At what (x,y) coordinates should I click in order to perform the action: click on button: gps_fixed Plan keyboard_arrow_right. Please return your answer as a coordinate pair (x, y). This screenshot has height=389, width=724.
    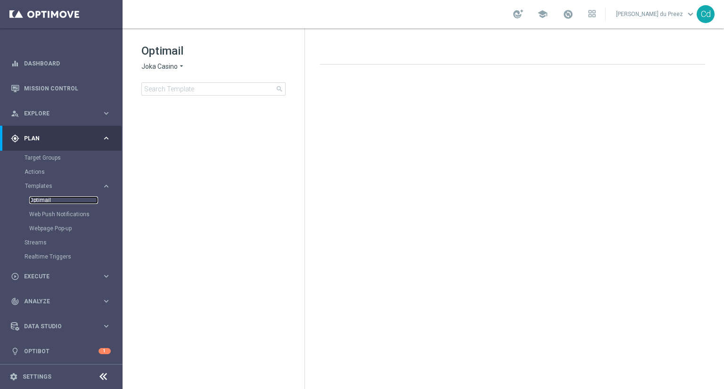
    Looking at the image, I should click on (61, 139).